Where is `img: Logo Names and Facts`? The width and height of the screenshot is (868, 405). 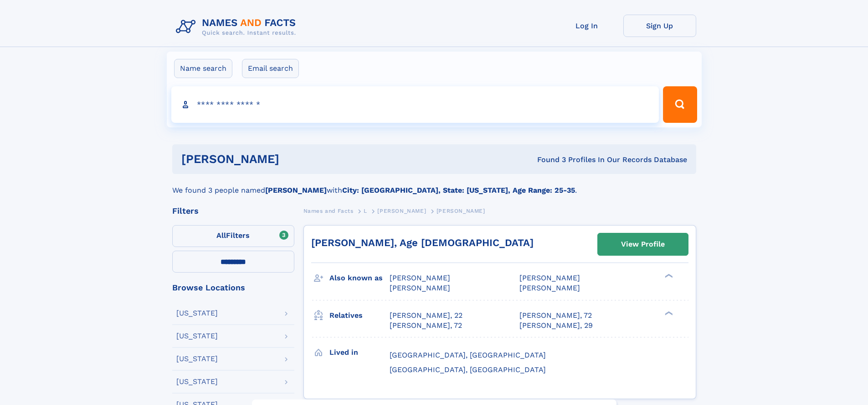
img: Logo Names and Facts is located at coordinates (238, 27).